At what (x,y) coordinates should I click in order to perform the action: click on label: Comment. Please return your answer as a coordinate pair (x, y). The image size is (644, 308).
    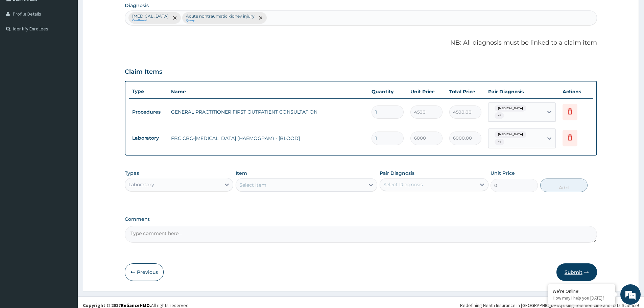
    Looking at the image, I should click on (361, 219).